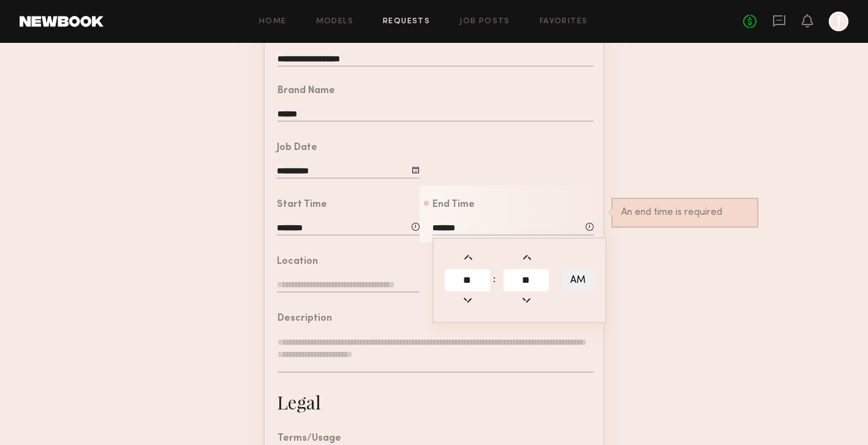 The height and width of the screenshot is (445, 868). Describe the element at coordinates (309, 439) in the screenshot. I see `div: Terms/Usage` at that location.